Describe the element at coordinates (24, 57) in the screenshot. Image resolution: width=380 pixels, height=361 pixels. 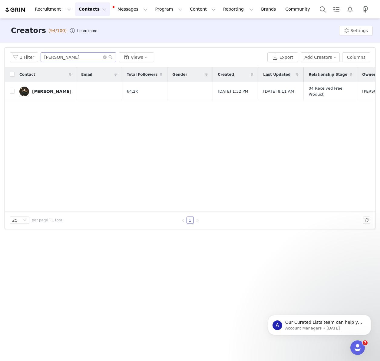
I see `button: 1 Filter` at that location.